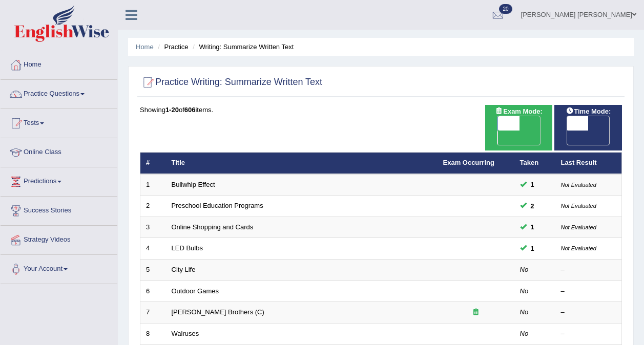 The width and height of the screenshot is (644, 345). What do you see at coordinates (187, 248) in the screenshot?
I see `a: LED Bulbs` at bounding box center [187, 248].